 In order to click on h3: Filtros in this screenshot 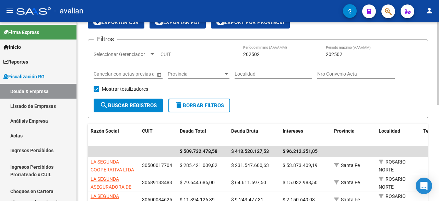, I will do `click(105, 39)`.